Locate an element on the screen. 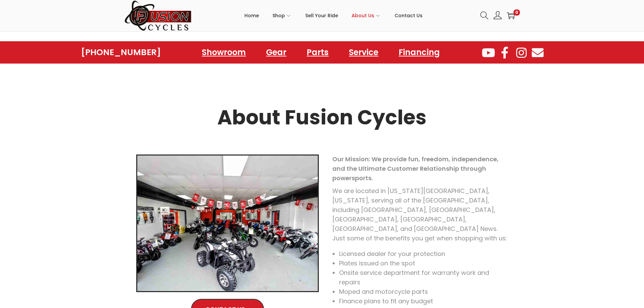 The width and height of the screenshot is (644, 308). a: Home is located at coordinates (252, 16).